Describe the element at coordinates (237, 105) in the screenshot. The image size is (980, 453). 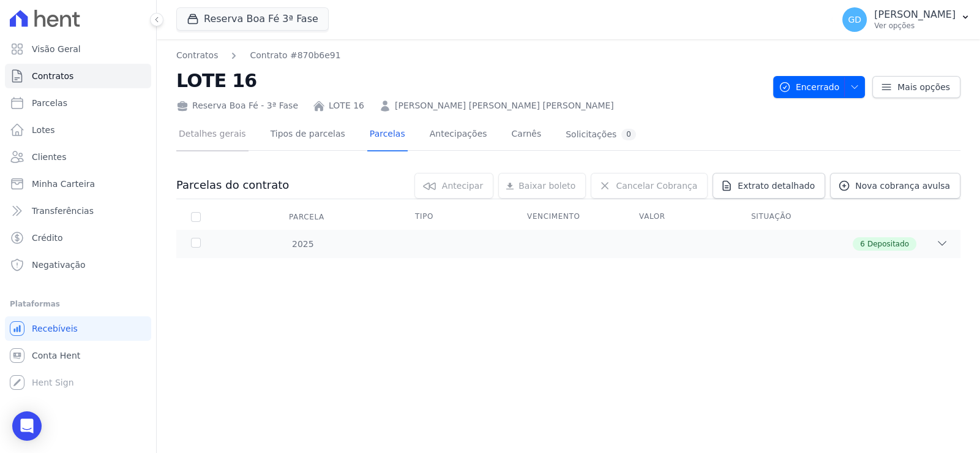
I see `div: Reserva Boa Fé - 3ª Fase` at that location.